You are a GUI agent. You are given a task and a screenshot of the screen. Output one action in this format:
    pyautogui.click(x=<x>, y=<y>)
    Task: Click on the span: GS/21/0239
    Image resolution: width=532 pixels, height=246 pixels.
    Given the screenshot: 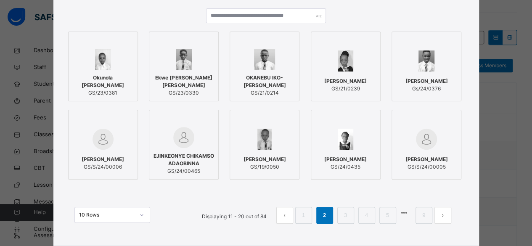 What is the action you would take?
    pyautogui.click(x=345, y=89)
    